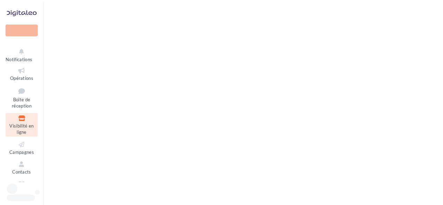  Describe the element at coordinates (21, 103) in the screenshot. I see `span: Boîte de réception` at that location.